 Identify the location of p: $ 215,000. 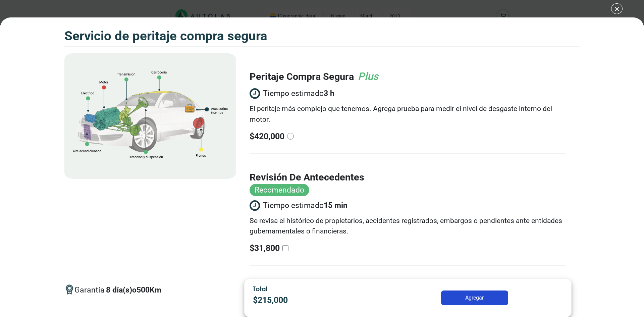
(315, 300).